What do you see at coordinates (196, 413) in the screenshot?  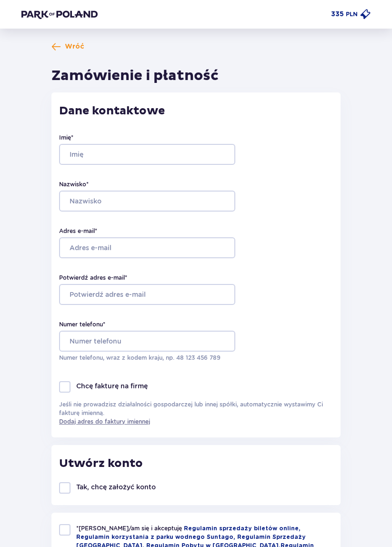 I see `p: Jeśli nie prowadzisz działalności gospodarczej lub innej spółki, automatycznie wystawimy Ci faktu...` at bounding box center [196, 413].